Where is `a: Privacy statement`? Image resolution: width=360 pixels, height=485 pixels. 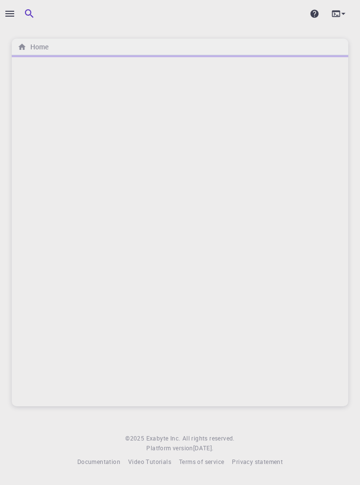
a: Privacy statement is located at coordinates (257, 462).